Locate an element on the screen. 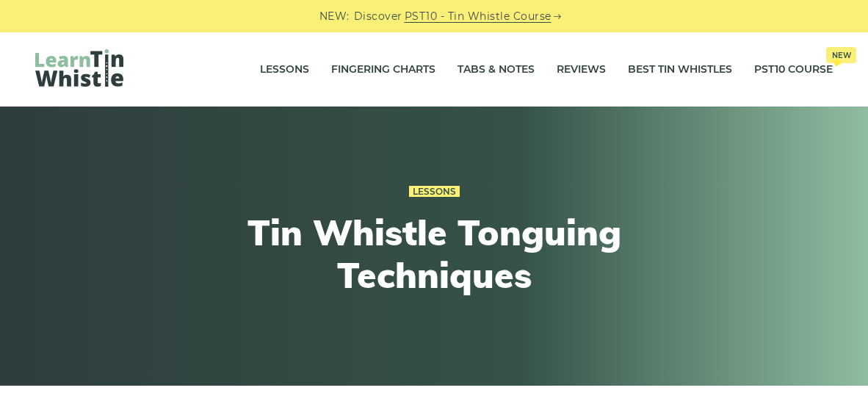 The width and height of the screenshot is (868, 418). a: PST10 CourseNew is located at coordinates (793, 70).